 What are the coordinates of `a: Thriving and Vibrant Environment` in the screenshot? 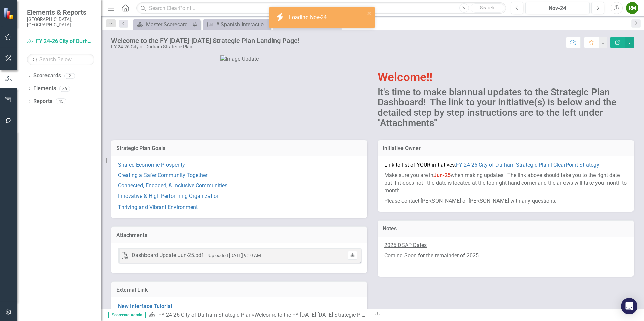 It's located at (158, 207).